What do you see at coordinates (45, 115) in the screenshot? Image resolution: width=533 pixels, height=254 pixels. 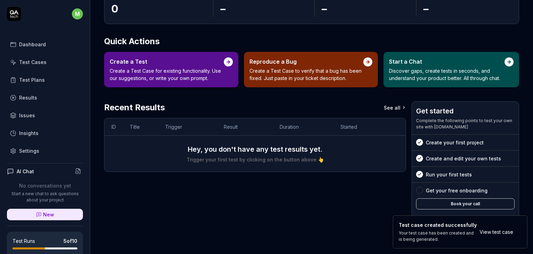 I see `a: Issues` at bounding box center [45, 115].